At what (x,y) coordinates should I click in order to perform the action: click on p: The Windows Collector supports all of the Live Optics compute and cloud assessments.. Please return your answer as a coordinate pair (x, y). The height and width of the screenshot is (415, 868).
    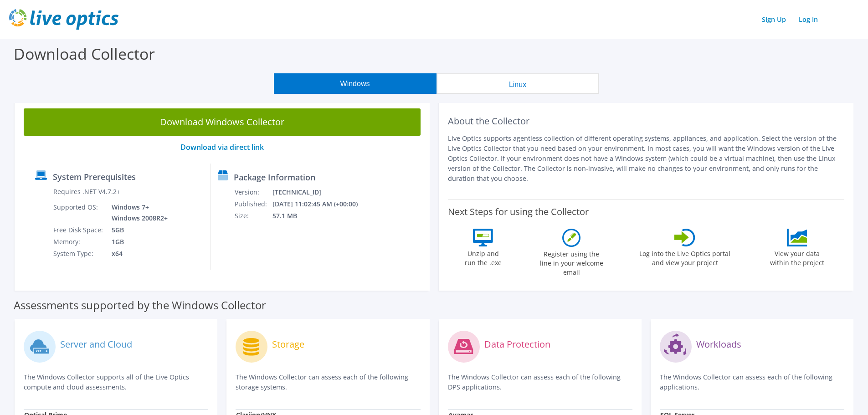
    Looking at the image, I should click on (116, 382).